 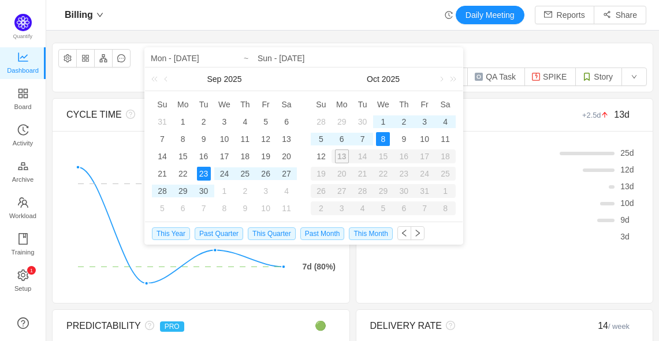 What do you see at coordinates (287, 191) in the screenshot?
I see `div: 4` at bounding box center [287, 191].